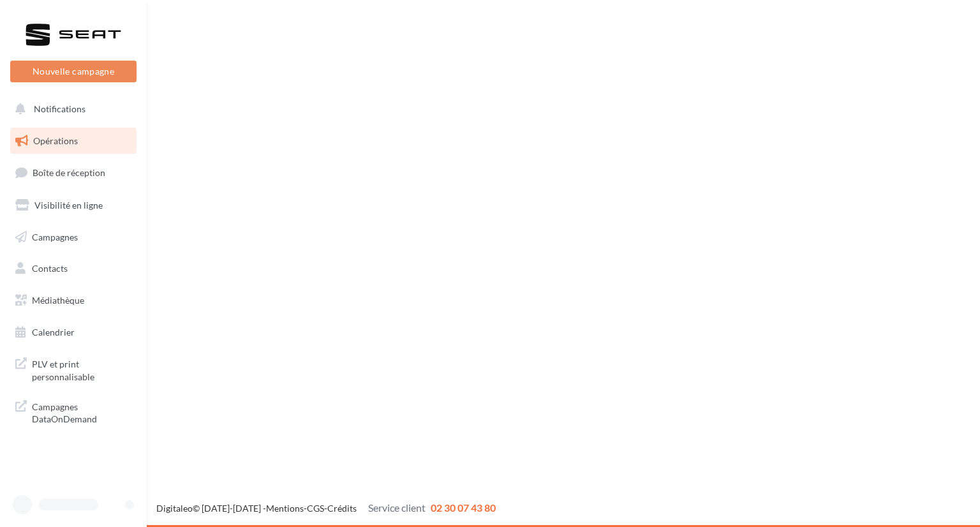 This screenshot has height=527, width=980. What do you see at coordinates (463, 507) in the screenshot?
I see `span: 02 30 07 43 80` at bounding box center [463, 507].